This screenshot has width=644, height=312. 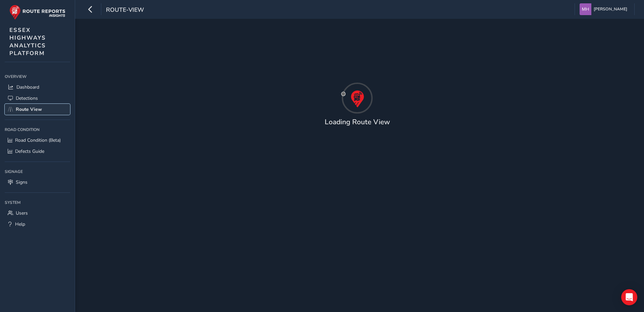 What do you see at coordinates (37, 98) in the screenshot?
I see `a: Detections` at bounding box center [37, 98].